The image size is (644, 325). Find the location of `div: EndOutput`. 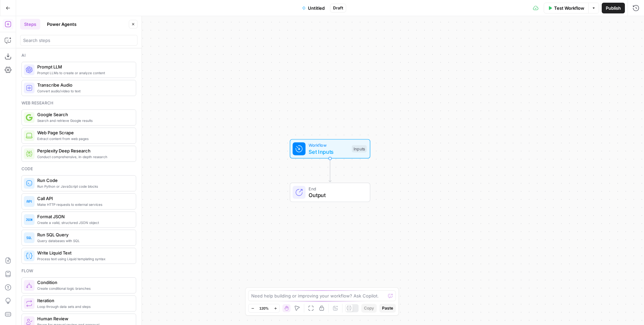

div: EndOutput is located at coordinates (330, 193).